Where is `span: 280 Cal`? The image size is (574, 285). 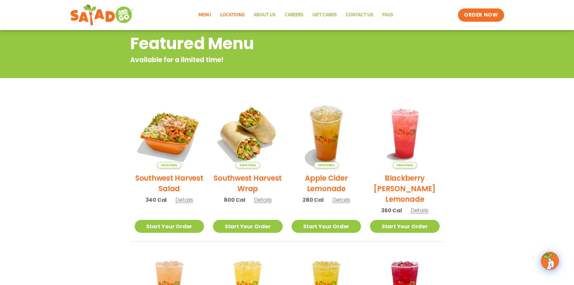 span: 280 Cal is located at coordinates (313, 199).